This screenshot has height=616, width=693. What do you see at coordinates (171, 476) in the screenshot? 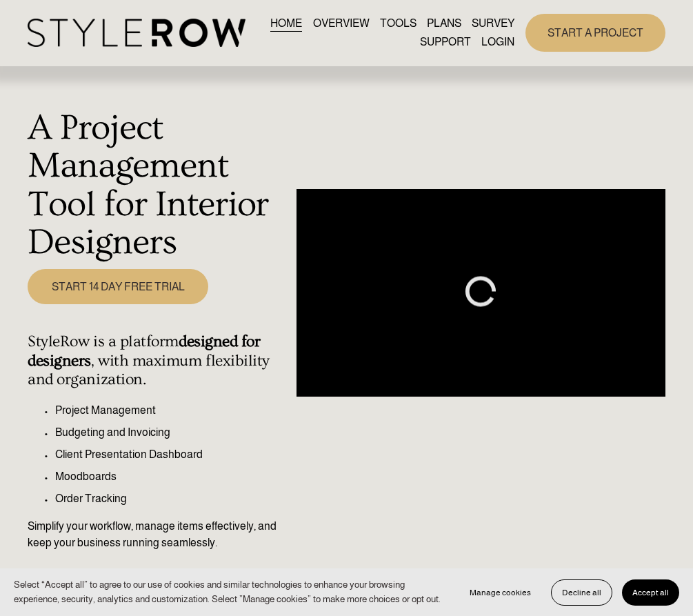
I see `p: Moodboards` at bounding box center [171, 476].